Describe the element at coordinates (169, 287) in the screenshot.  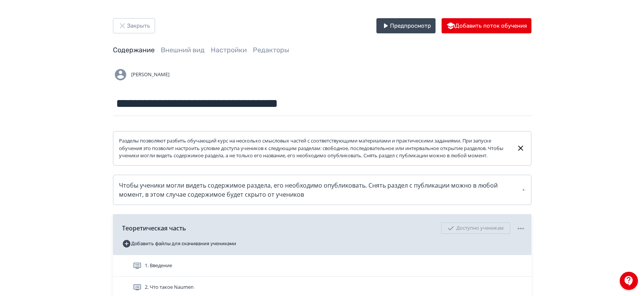
I see `span: 2. Что такое Naumen` at that location.